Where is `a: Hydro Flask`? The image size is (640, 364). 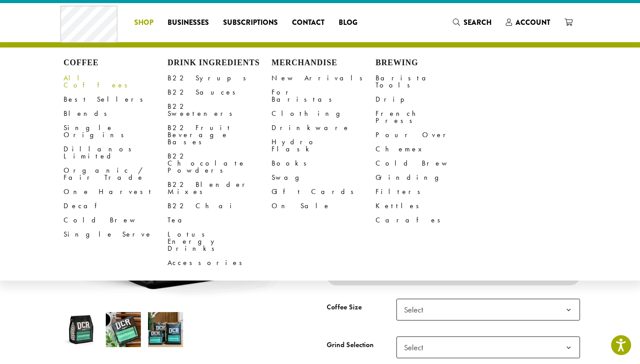 a: Hydro Flask is located at coordinates (324, 145).